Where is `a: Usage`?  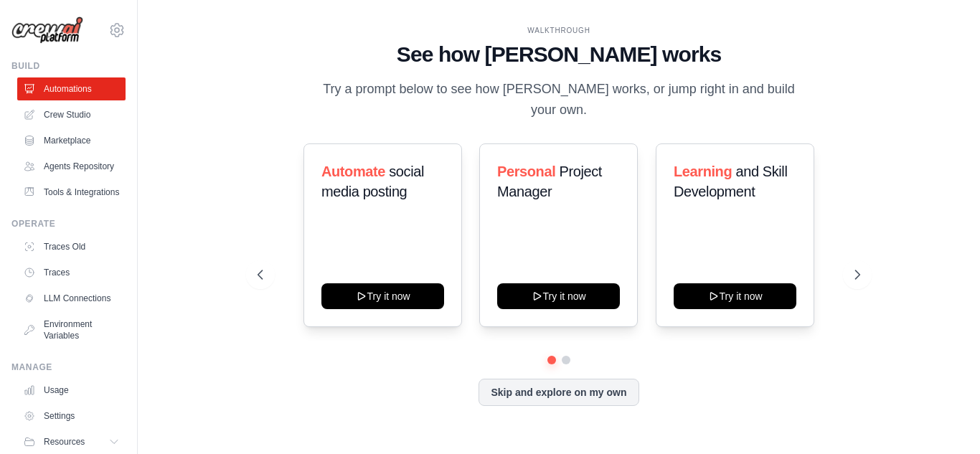
a: Usage is located at coordinates (71, 390).